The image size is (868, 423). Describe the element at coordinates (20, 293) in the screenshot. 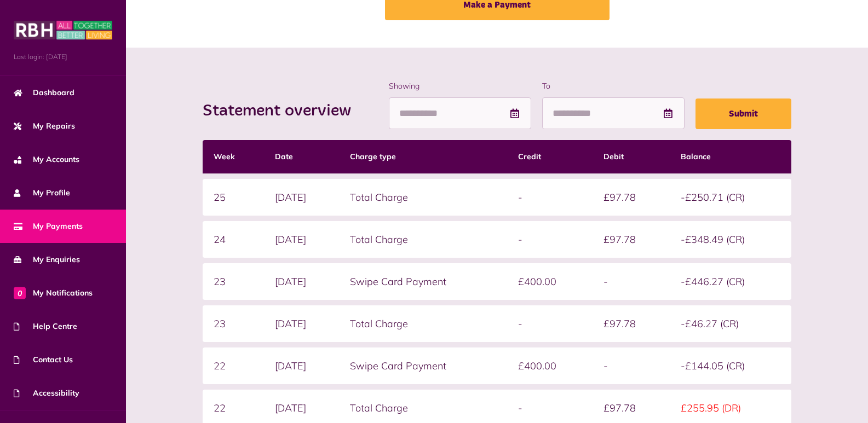

I see `span: 0` at that location.